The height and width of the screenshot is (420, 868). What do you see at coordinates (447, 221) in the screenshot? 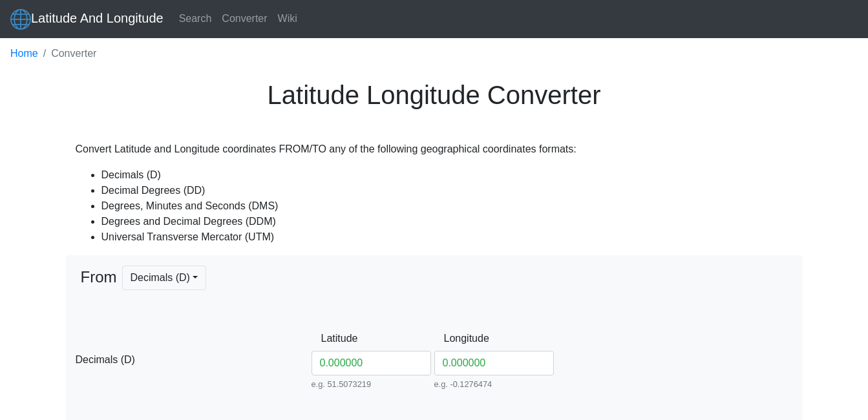
I see `li: Degrees and Decimal Degrees (DDM)` at bounding box center [447, 221].